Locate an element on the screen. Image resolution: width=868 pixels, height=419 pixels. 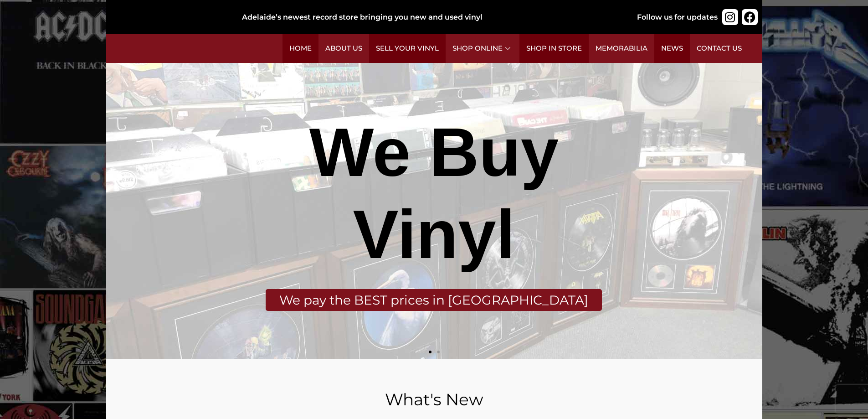
h2: What's New is located at coordinates (434, 400).